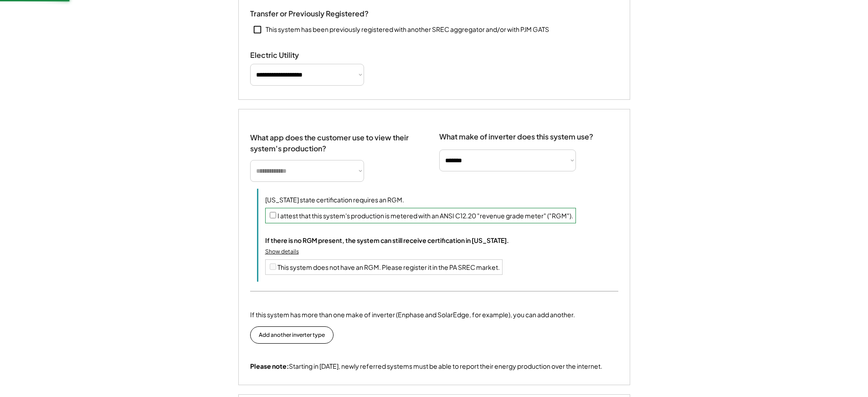  Describe the element at coordinates (412, 315) in the screenshot. I see `div: If this system has more than one make of inverter (Enphase and SolarEdge, for example), you can a...` at that location.